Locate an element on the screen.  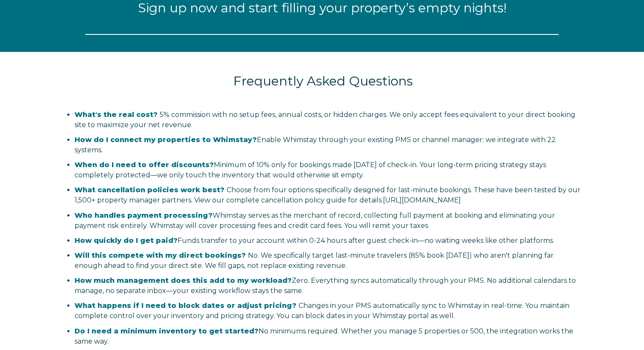
strong: How do I connect my properties to Whimstay? is located at coordinates (166, 140).